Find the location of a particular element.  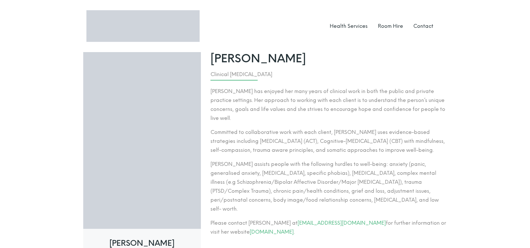

a: Room Hire is located at coordinates (391, 26).